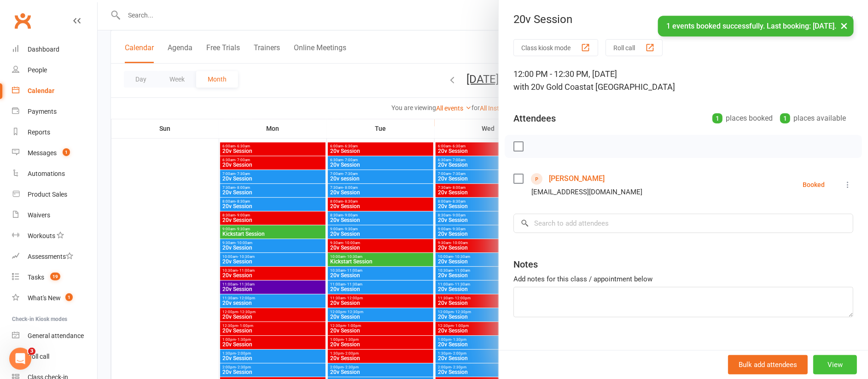 The image size is (868, 379). I want to click on a: Dashboard, so click(54, 49).